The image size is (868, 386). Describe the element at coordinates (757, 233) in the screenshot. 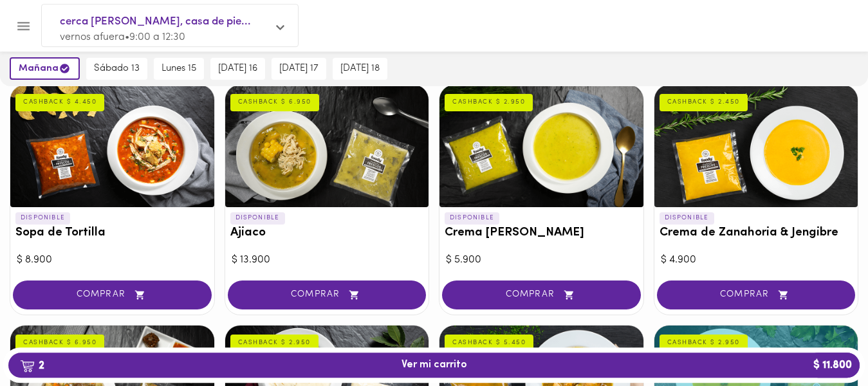

I see `h3: Crema de Zanahoria & Jengibre` at that location.